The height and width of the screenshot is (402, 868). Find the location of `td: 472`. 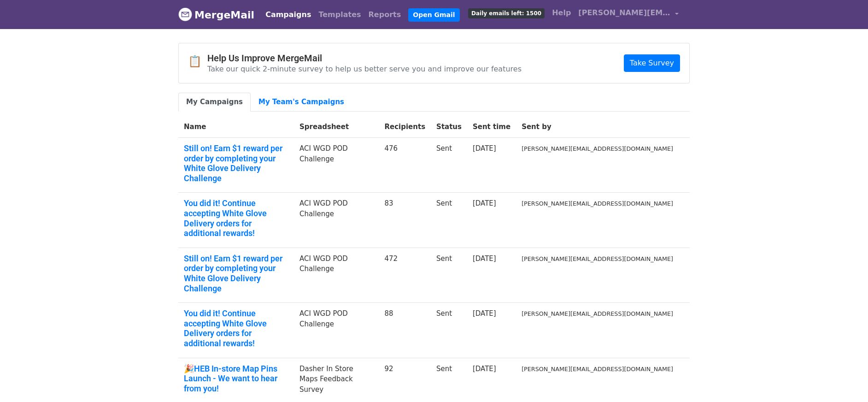

td: 472 is located at coordinates (405, 275).